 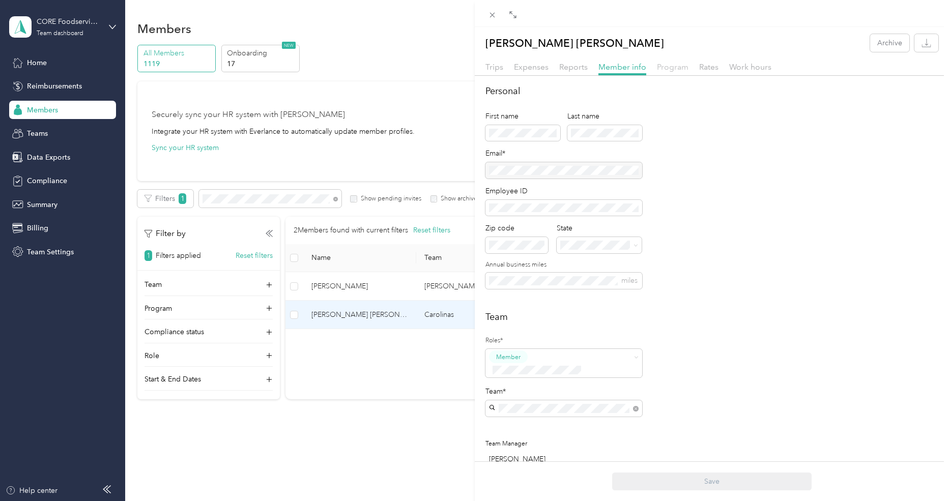 What do you see at coordinates (508, 357) in the screenshot?
I see `button: Member` at bounding box center [508, 357].